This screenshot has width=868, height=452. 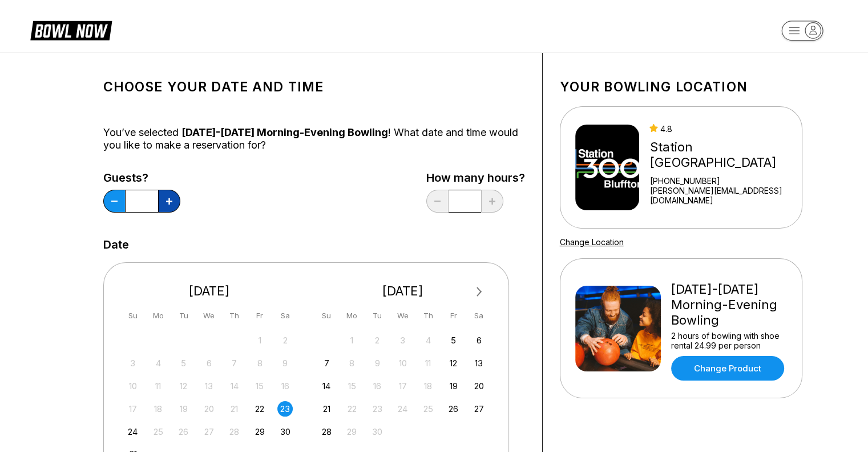 I want to click on div: Not available Wednesday, September 10th, 2025, so click(x=403, y=363).